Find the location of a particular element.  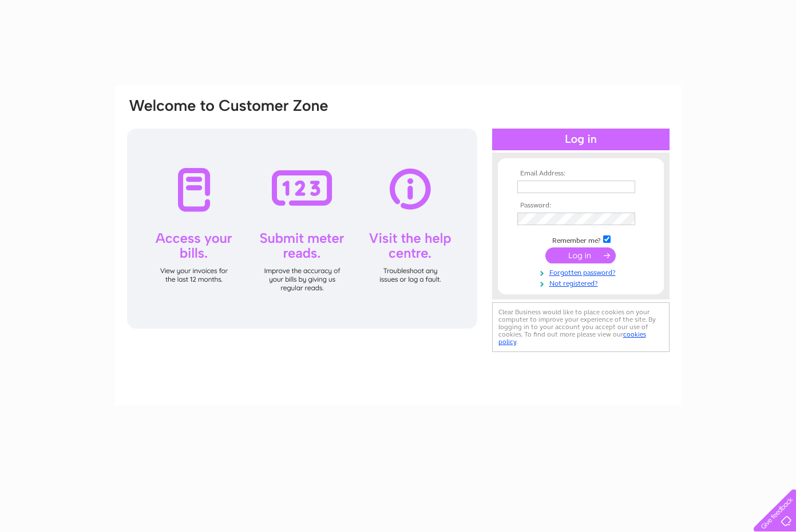

a: cookies policy is located at coordinates (572, 338).